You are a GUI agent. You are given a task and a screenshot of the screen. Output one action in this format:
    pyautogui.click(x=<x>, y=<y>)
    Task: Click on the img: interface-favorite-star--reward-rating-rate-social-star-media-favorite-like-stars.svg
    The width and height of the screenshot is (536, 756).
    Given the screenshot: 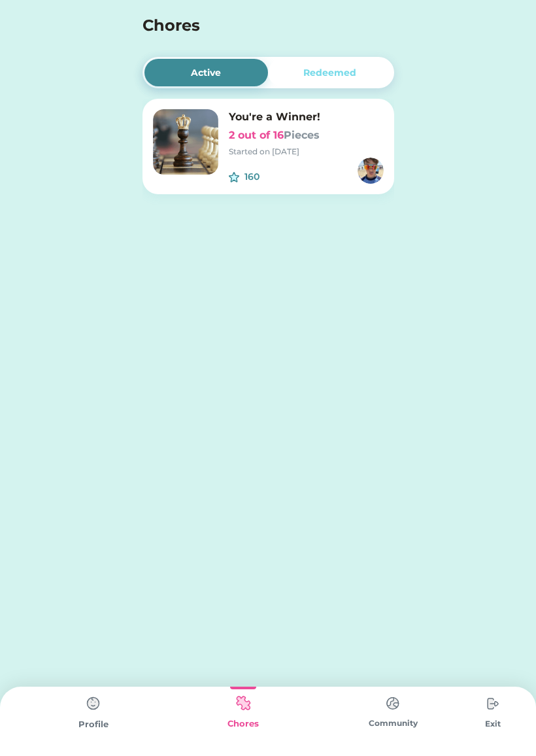 What is the action you would take?
    pyautogui.click(x=234, y=177)
    